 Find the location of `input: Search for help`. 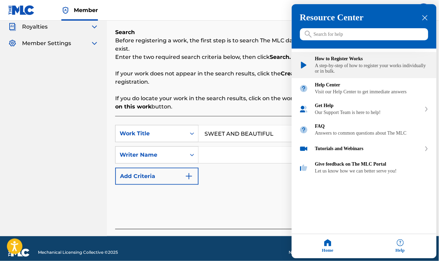

input: Search for help is located at coordinates (364, 34).